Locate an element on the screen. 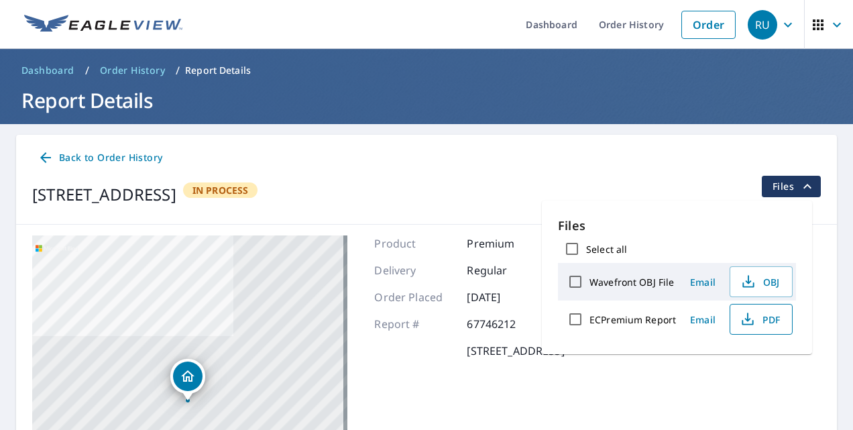 The height and width of the screenshot is (430, 853). label: ECPremium Report is located at coordinates (632, 319).